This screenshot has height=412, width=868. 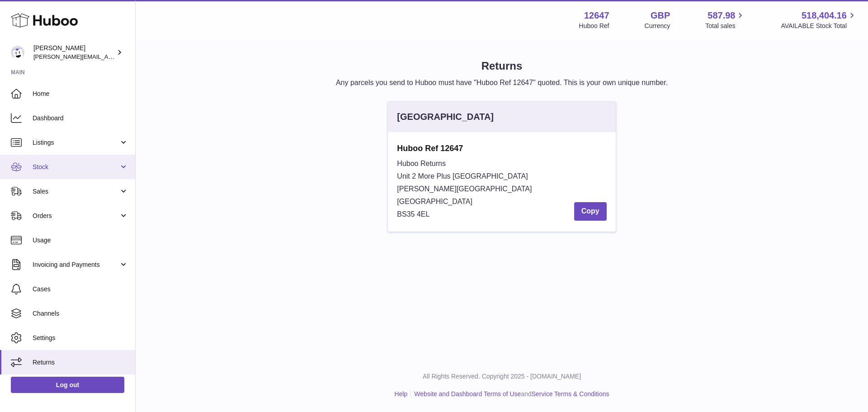 I want to click on h1: Returns, so click(x=502, y=66).